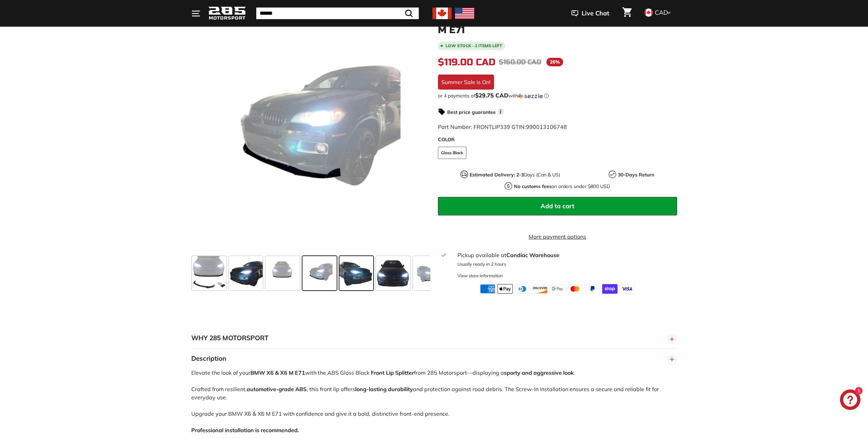 The height and width of the screenshot is (439, 868). Describe the element at coordinates (466, 82) in the screenshot. I see `div: Summer Sale is On!` at that location.